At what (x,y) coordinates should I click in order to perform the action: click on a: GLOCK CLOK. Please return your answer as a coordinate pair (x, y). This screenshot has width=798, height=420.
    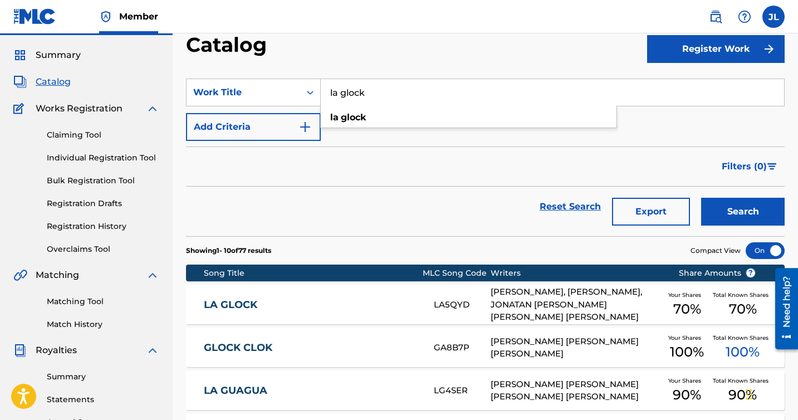
    Looking at the image, I should click on (311, 347).